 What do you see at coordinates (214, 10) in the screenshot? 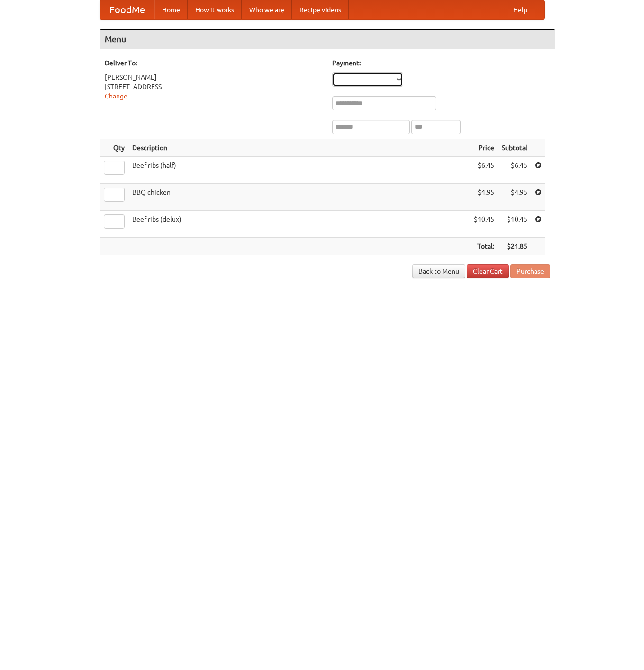
I see `a: How it works` at bounding box center [214, 10].